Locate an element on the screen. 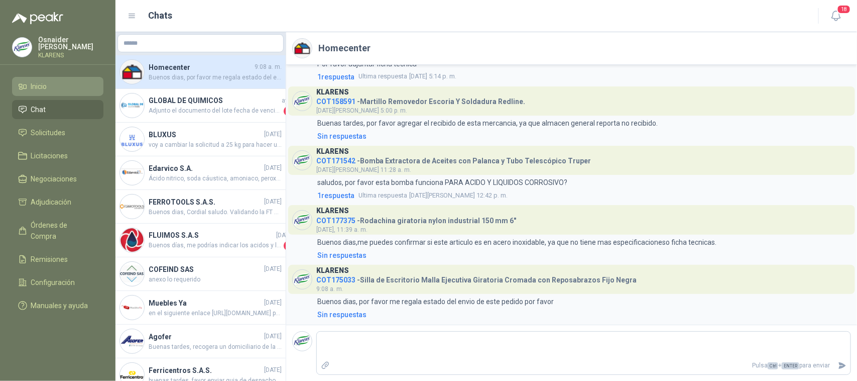 This screenshot has width=857, height=381. span: ayer is located at coordinates (288, 100).